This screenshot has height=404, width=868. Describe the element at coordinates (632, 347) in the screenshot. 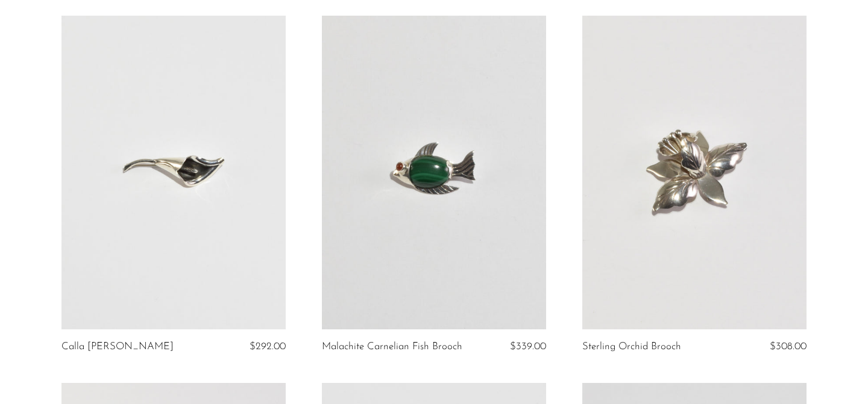

I see `a: Sterling Orchid Brooch` at that location.